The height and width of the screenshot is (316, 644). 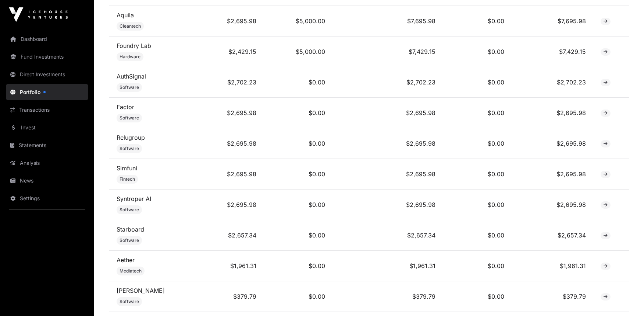 I want to click on span: Cleantech, so click(x=130, y=26).